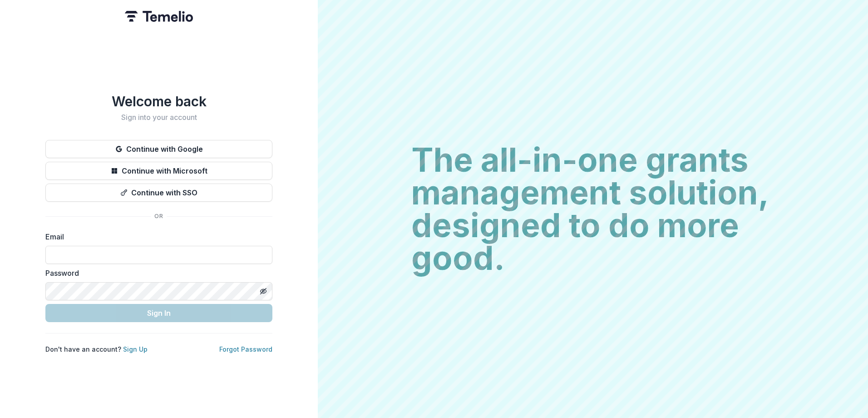 The height and width of the screenshot is (418, 868). Describe the element at coordinates (156, 237) in the screenshot. I see `label: Email` at that location.